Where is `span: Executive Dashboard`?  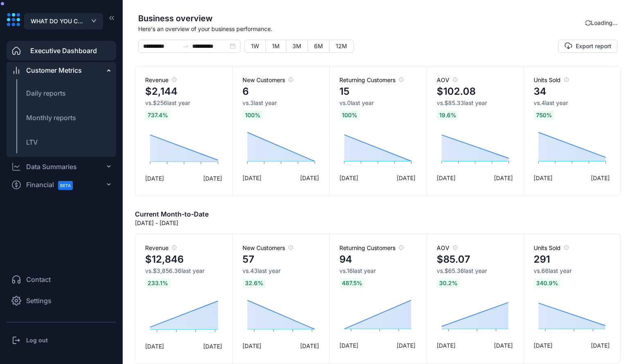 span: Executive Dashboard is located at coordinates (64, 51).